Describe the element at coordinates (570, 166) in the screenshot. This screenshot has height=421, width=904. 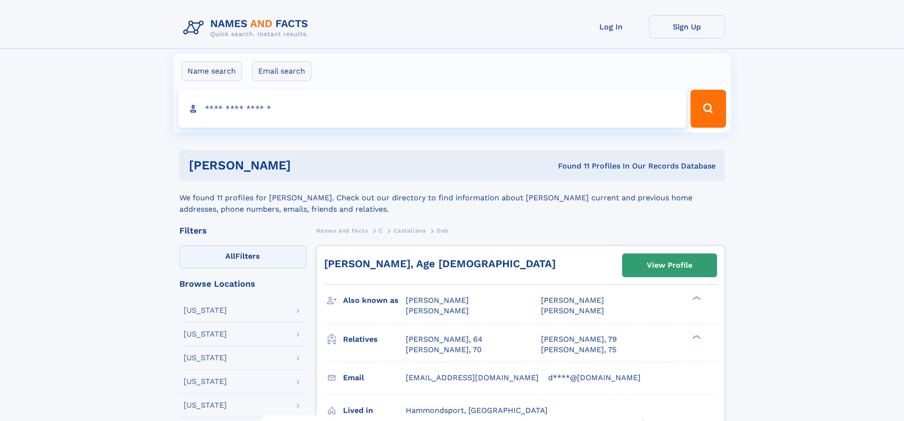
I see `div: Found 11 Profiles In Our Records Database` at that location.